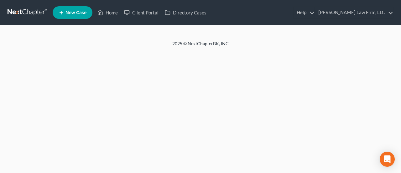 The image size is (401, 173). I want to click on new-legal-case-button: New Case, so click(72, 13).